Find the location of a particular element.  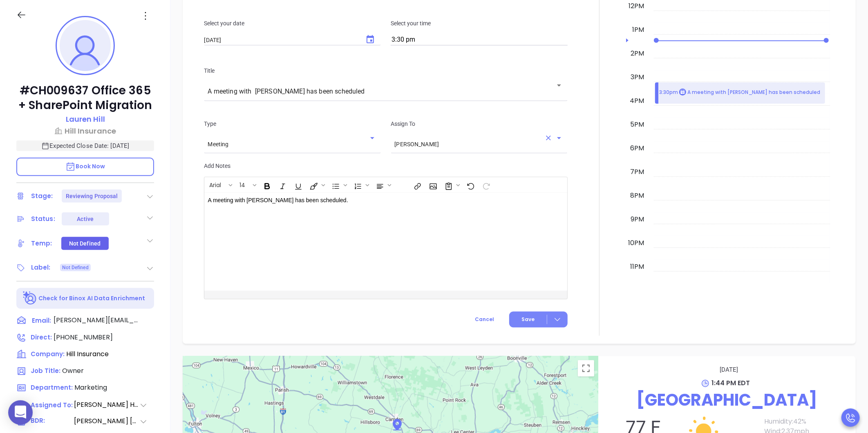

div: Temp: is located at coordinates (42, 244).